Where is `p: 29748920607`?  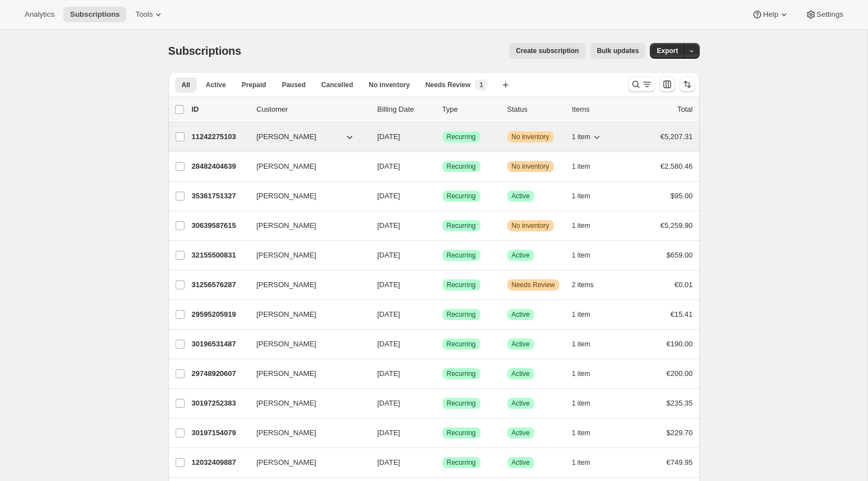
p: 29748920607 is located at coordinates (220, 374).